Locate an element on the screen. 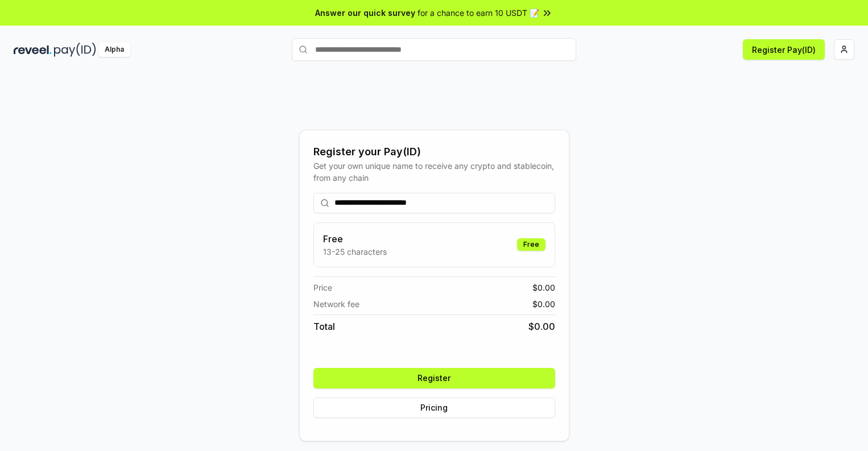 This screenshot has height=451, width=868. div: Free is located at coordinates (531, 245).